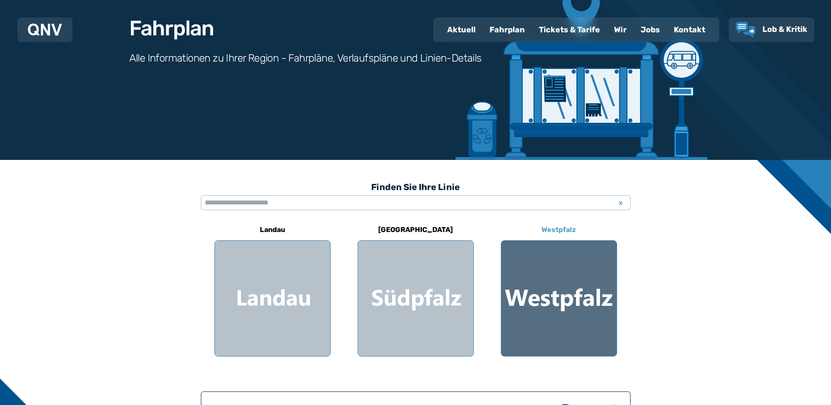  Describe the element at coordinates (650, 30) in the screenshot. I see `a: Jobs` at that location.